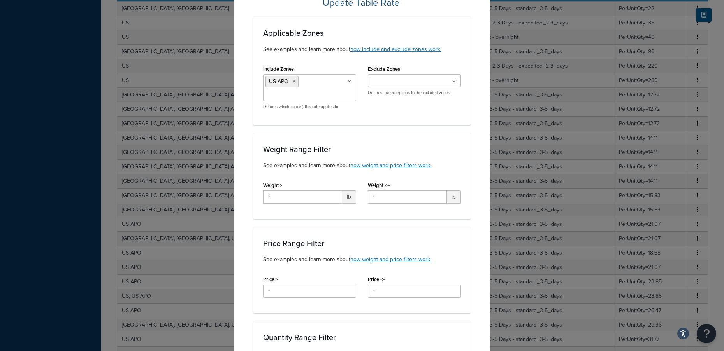 This screenshot has height=351, width=724. I want to click on label: Price <=, so click(377, 279).